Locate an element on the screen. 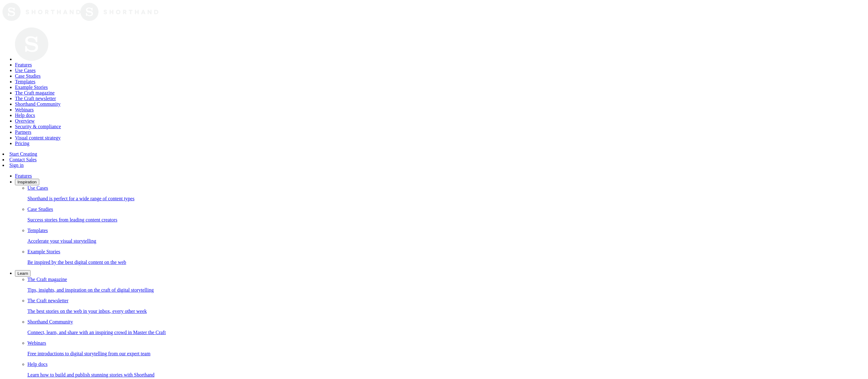 This screenshot has height=379, width=868. p: Learn how to build and publish stunning stories with Shorthand is located at coordinates (446, 375).